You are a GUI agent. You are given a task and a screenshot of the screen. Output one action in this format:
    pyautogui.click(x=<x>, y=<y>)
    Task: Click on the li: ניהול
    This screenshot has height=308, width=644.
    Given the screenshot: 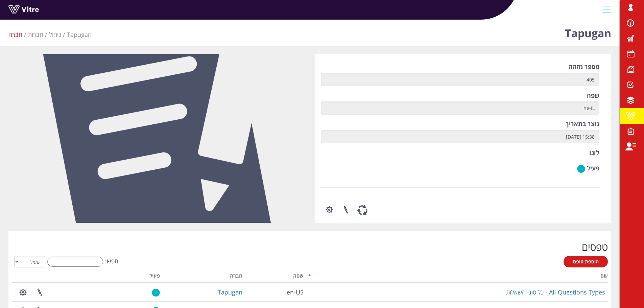 What is the action you would take?
    pyautogui.click(x=58, y=35)
    